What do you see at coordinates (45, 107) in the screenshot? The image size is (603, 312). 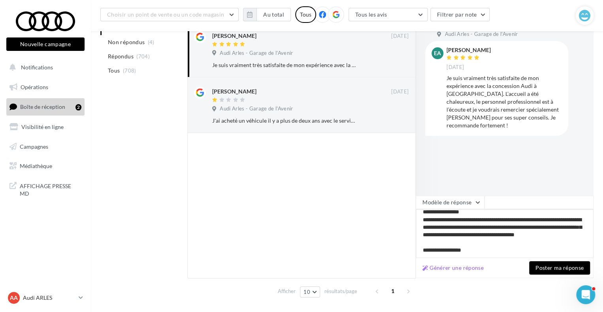 I see `a: Boîte de réception2` at bounding box center [45, 107].